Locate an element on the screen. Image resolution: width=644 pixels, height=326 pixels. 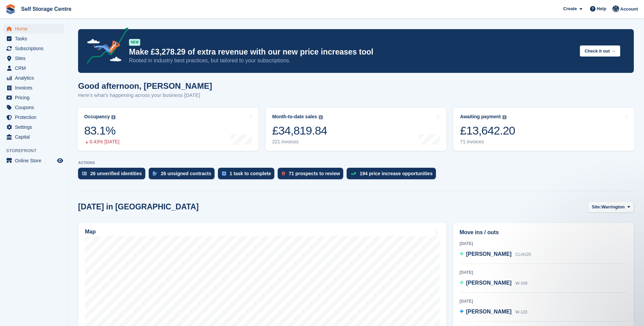
a: 26 unsigned contracts is located at coordinates (183, 175).